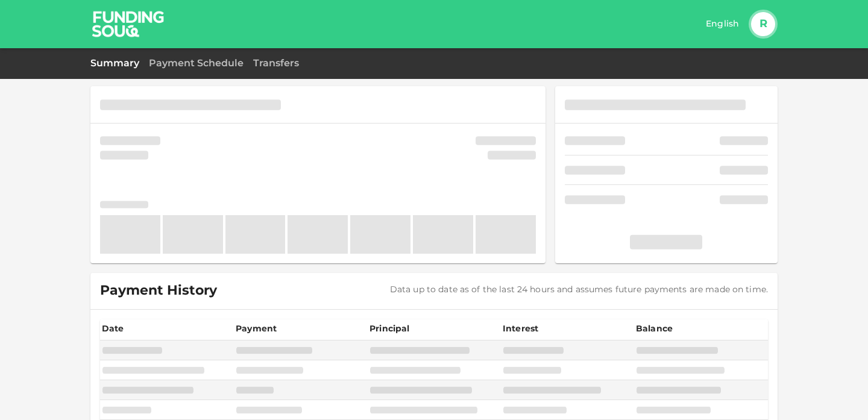  Describe the element at coordinates (276, 63) in the screenshot. I see `a: Transfers` at that location.